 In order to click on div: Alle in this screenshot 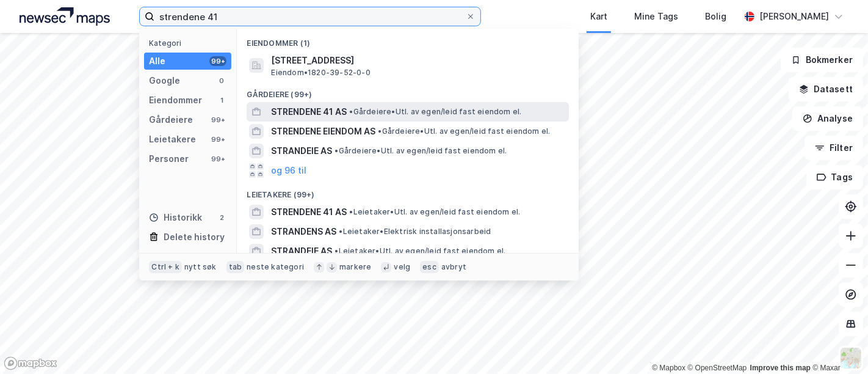, I will do `click(157, 61)`.